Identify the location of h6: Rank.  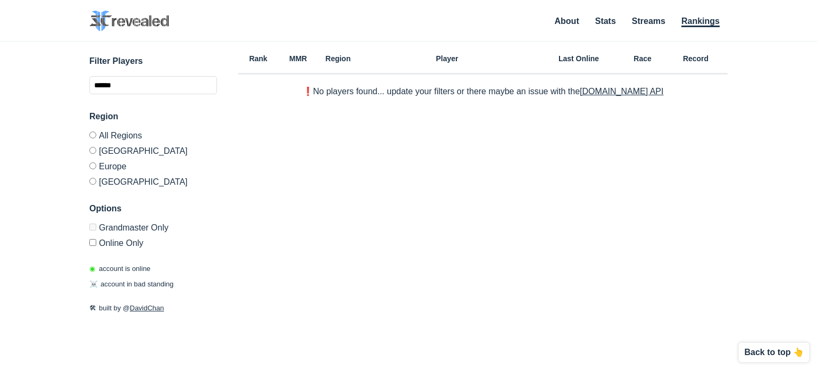
(258, 59).